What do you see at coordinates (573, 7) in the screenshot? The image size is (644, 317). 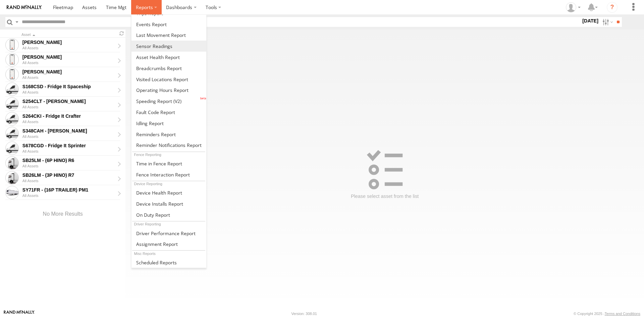 I see `div: Peter Lu` at bounding box center [573, 7].